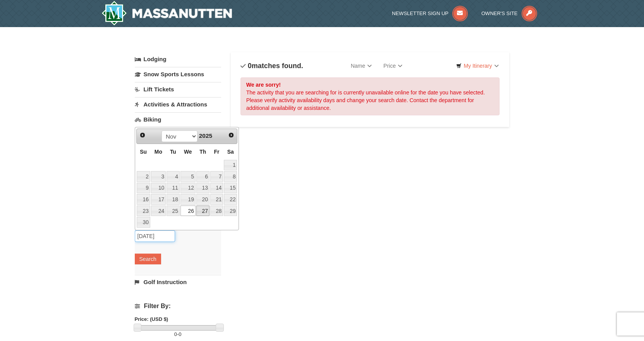 This screenshot has width=644, height=341. Describe the element at coordinates (509, 13) in the screenshot. I see `a: Owner's Site` at that location.